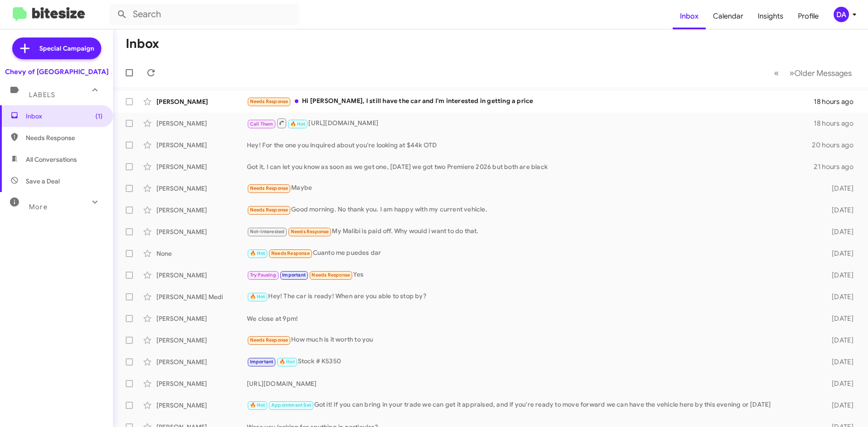 The image size is (868, 427). What do you see at coordinates (808, 16) in the screenshot?
I see `a: Profile` at bounding box center [808, 16].